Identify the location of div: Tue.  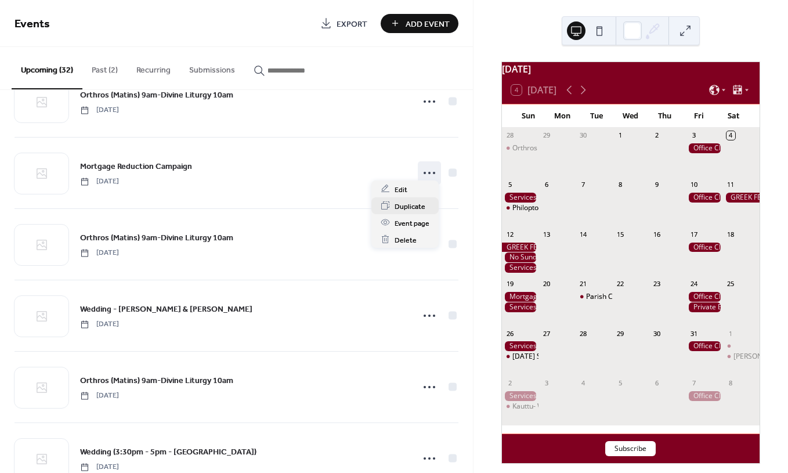
(597, 116).